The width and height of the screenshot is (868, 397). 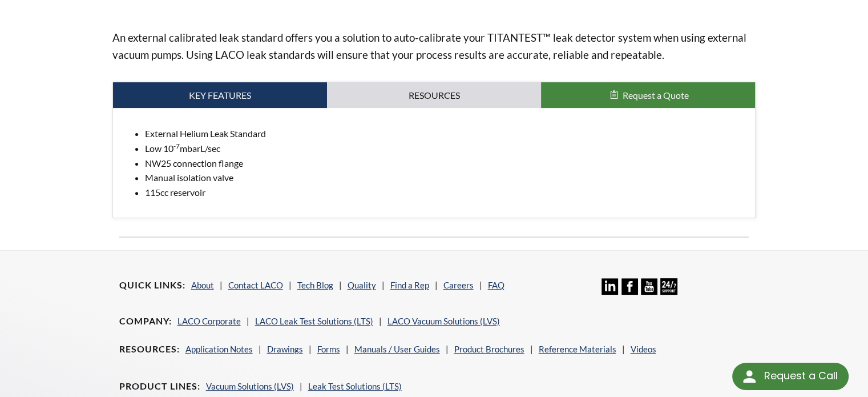 What do you see at coordinates (250, 386) in the screenshot?
I see `a: Vacuum Solutions (LVS)` at bounding box center [250, 386].